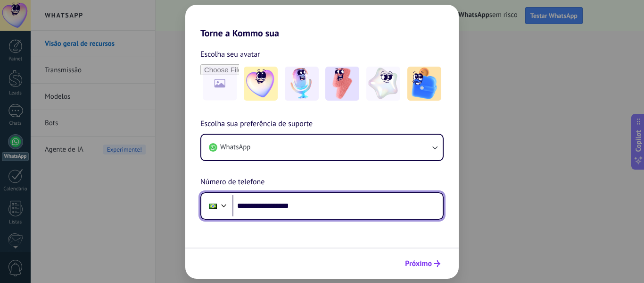 The height and width of the screenshot is (283, 644). I want to click on button: WhatsApp, so click(322, 147).